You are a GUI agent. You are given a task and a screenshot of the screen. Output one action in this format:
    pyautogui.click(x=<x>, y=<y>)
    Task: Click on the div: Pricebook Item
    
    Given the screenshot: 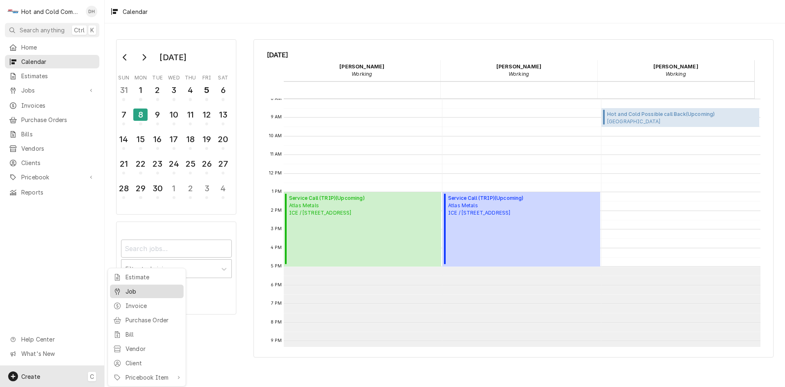 What is the action you would take?
    pyautogui.click(x=149, y=377)
    